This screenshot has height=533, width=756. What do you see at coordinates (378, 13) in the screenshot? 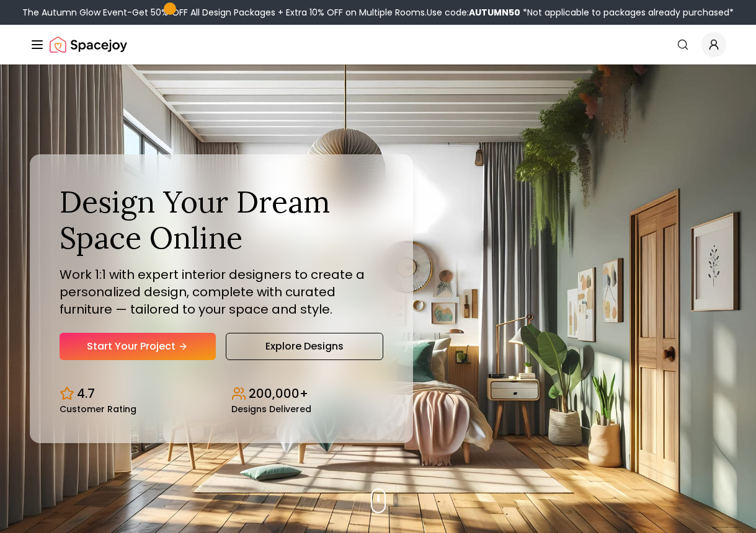
I see `div: The Autumn Glow Event-Get 50% OFF All Design Packages + Extra 10% OFF on Multiple Rooms.` at bounding box center [378, 13].